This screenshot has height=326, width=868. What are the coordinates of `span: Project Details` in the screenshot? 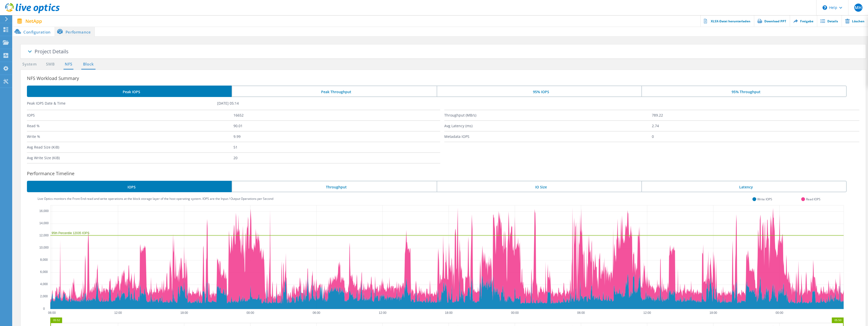 It's located at (52, 51).